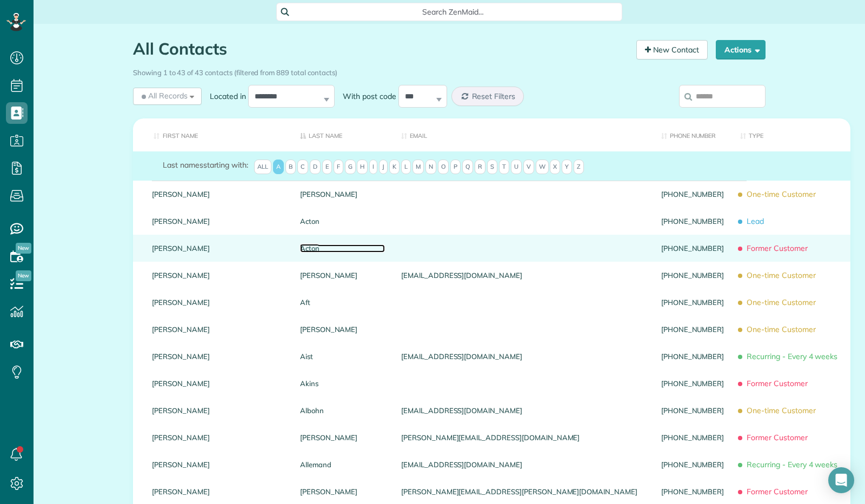 This screenshot has height=504, width=865. I want to click on label: Located in, so click(225, 96).